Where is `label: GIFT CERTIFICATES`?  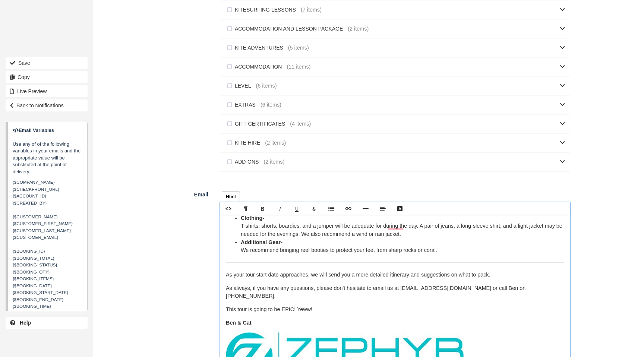
label: GIFT CERTIFICATES is located at coordinates (257, 124).